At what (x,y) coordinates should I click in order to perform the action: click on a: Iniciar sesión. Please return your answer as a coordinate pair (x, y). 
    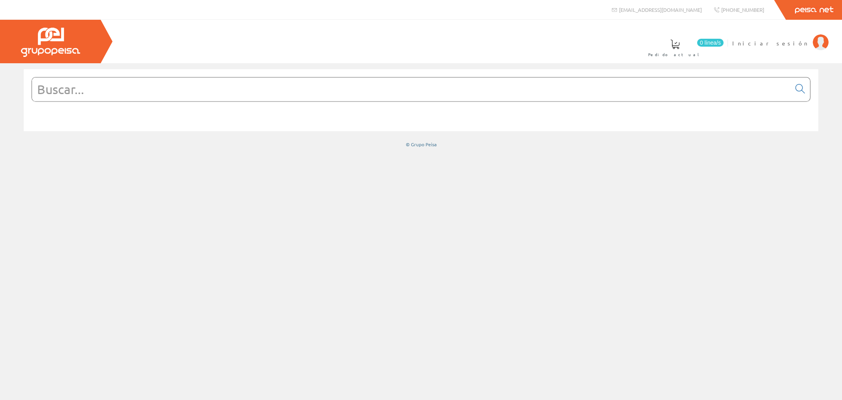
    Looking at the image, I should click on (780, 36).